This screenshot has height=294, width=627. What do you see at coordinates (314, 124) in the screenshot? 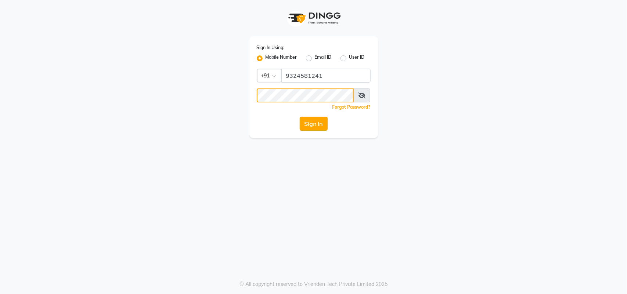
I see `button: Sign In` at bounding box center [314, 124].